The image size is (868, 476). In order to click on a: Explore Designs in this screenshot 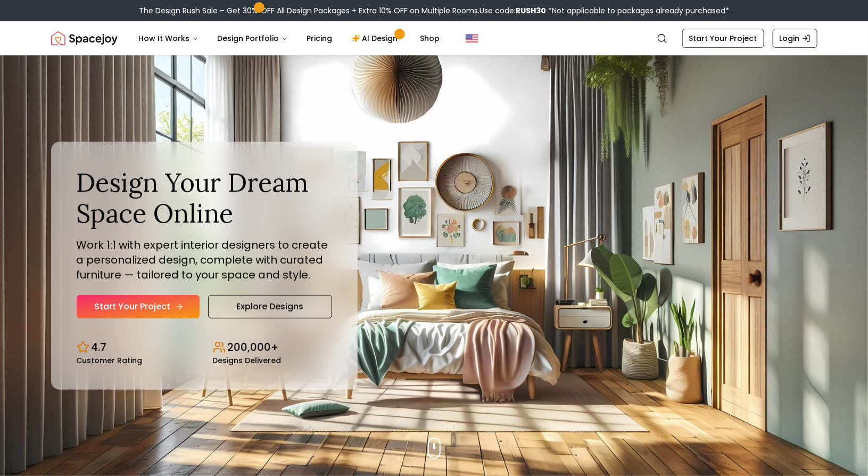, I will do `click(270, 306)`.